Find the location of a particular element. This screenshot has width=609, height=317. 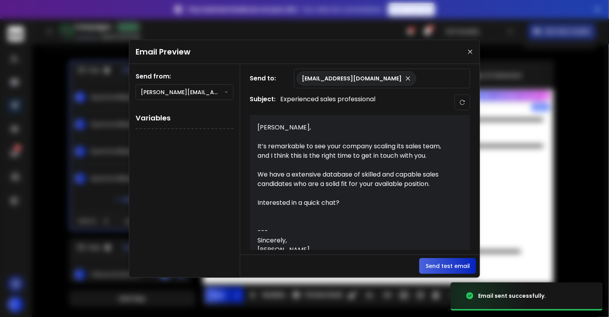

h1: Email Preview is located at coordinates (163, 52).